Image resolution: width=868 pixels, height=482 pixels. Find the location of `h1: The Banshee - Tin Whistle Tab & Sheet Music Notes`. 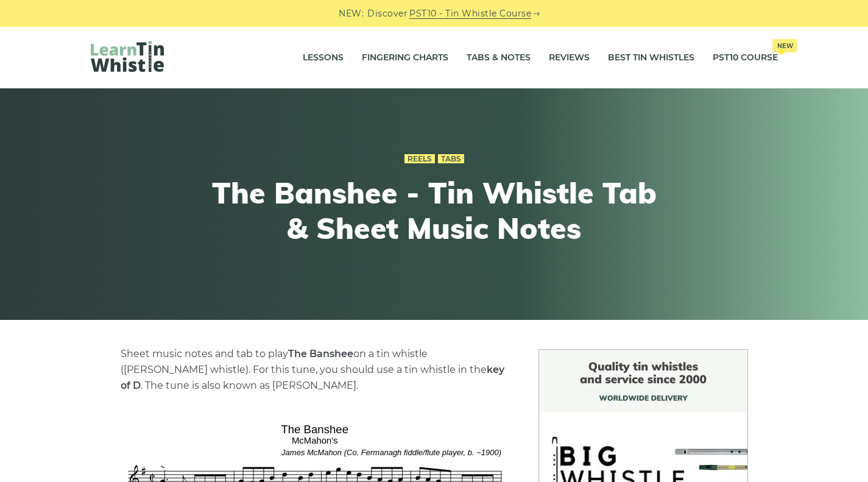

h1: The Banshee - Tin Whistle Tab & Sheet Music Notes is located at coordinates (434, 210).